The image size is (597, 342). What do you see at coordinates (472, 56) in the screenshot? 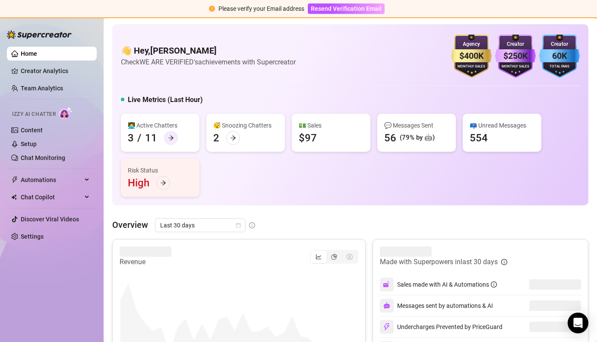
I see `img: gold-badge-CigiZidd.svg` at bounding box center [472, 56].